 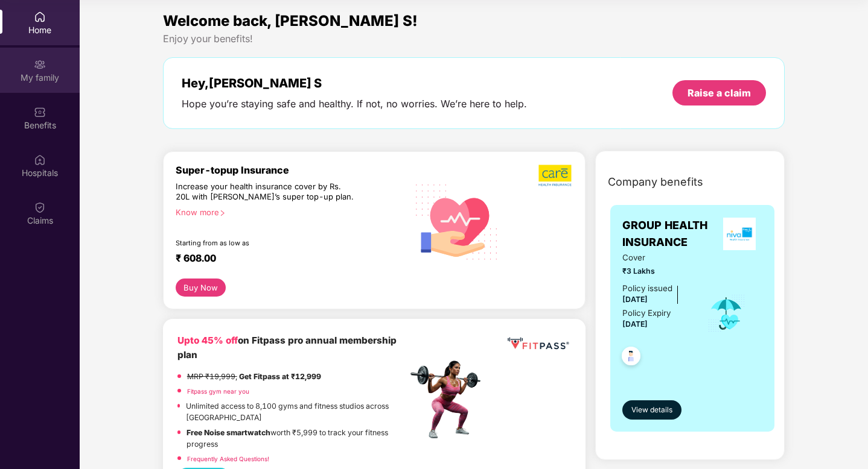 I want to click on div: Super-topup Insurance, so click(x=291, y=170).